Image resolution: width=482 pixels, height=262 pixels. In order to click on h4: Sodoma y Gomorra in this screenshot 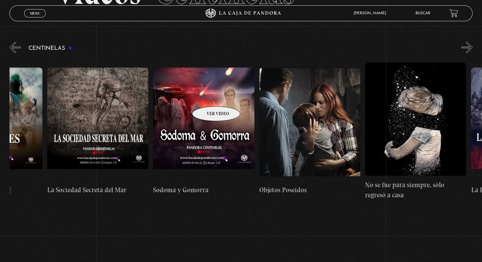, I will do `click(203, 190)`.